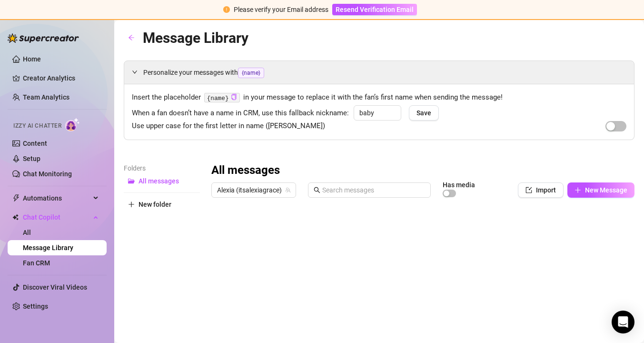 The height and width of the screenshot is (343, 644). What do you see at coordinates (162, 204) in the screenshot?
I see `button: New folder` at bounding box center [162, 204].